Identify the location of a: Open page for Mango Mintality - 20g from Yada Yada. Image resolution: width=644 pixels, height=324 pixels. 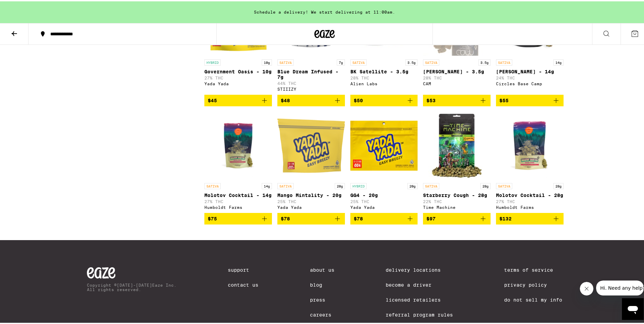
(311, 161).